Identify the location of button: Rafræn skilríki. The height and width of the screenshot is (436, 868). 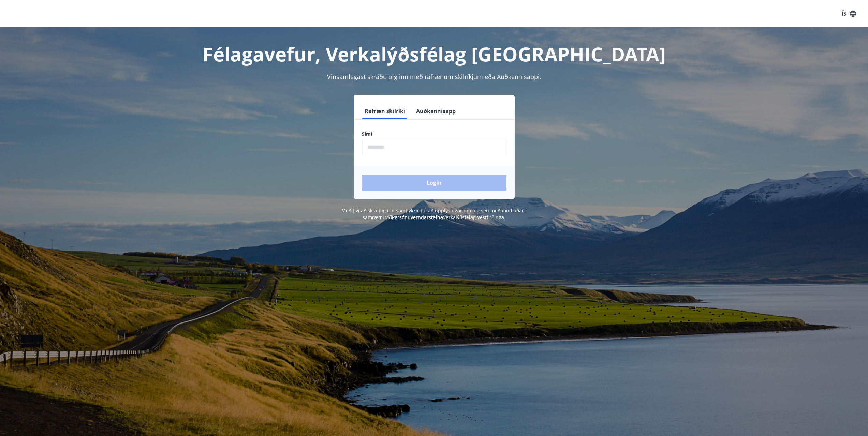
(385, 111).